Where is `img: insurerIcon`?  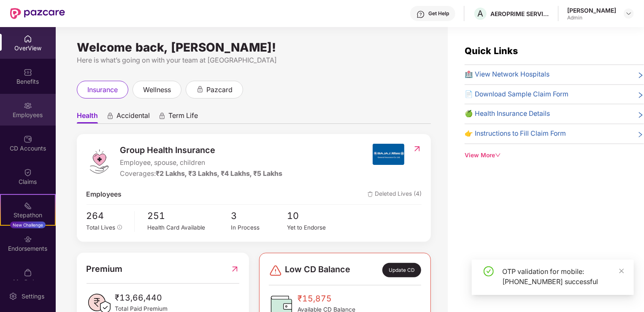
img: insurerIcon is located at coordinates (388, 154).